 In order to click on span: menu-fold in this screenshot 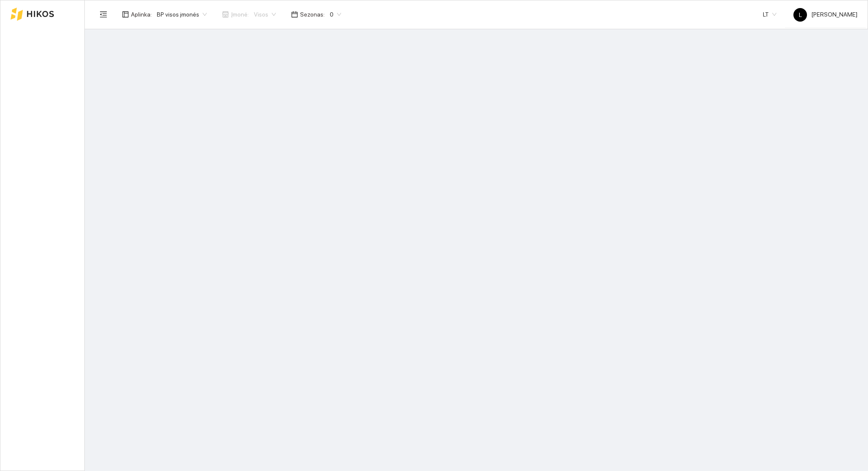, I will do `click(103, 14)`.